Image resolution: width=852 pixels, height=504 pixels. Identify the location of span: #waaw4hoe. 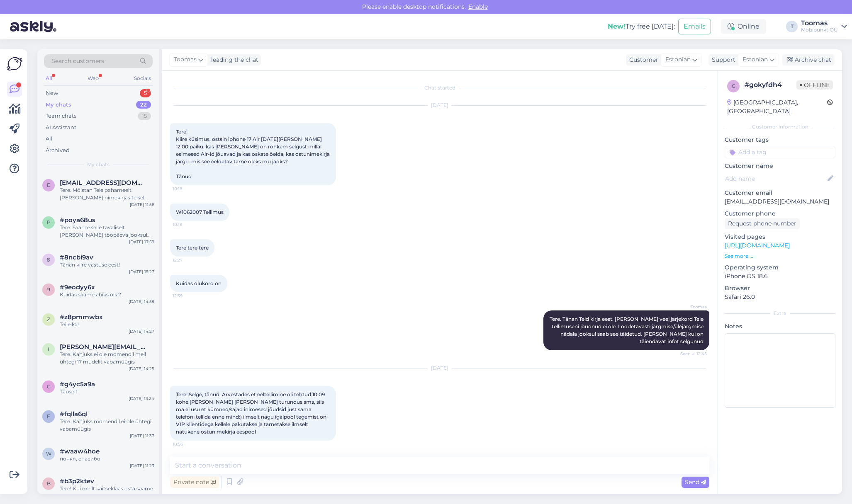
(80, 451).